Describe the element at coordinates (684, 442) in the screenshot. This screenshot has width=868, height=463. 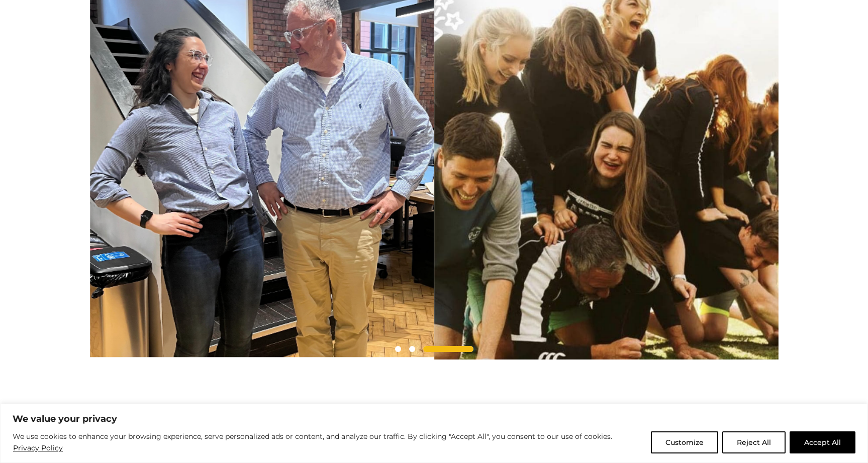
I see `button: Customize` at that location.